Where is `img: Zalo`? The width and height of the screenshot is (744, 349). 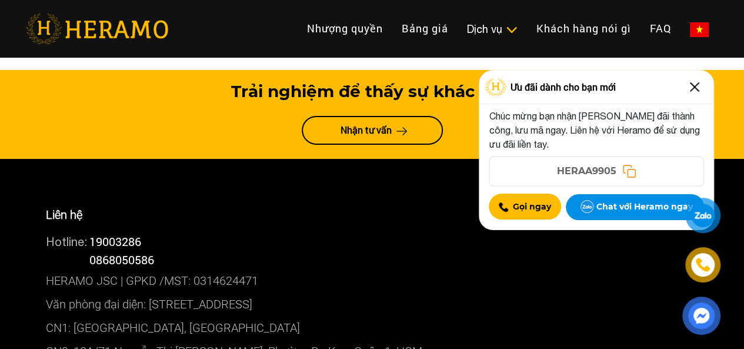
img: Zalo is located at coordinates (587, 207).